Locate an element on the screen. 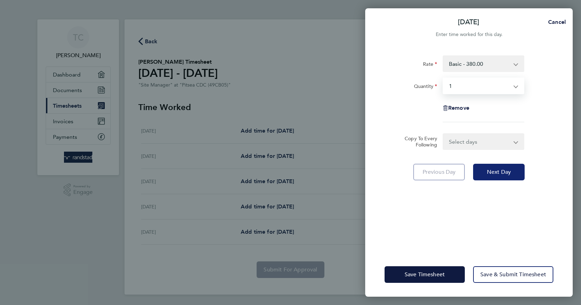 This screenshot has width=581, height=305. span: Save & Submit Timesheet is located at coordinates (513, 274).